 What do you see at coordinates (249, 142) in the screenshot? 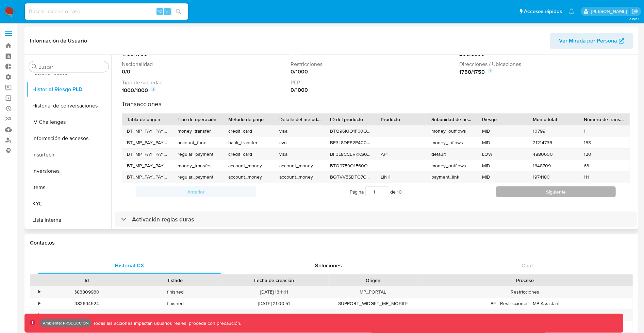
I see `div: bank_transfer` at bounding box center [249, 142].